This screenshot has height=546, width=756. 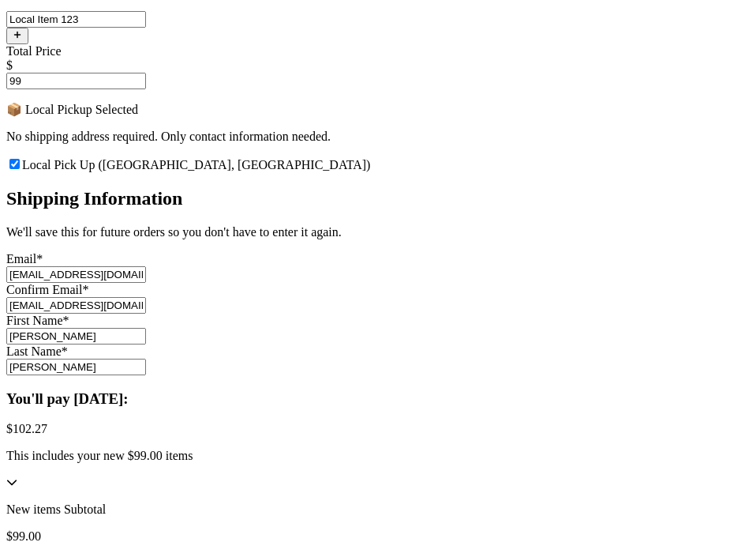 What do you see at coordinates (76, 19) in the screenshot?
I see `input: ex.funky hat` at bounding box center [76, 19].